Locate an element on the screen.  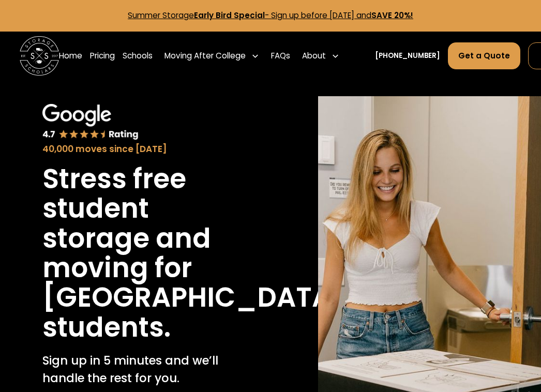
a: FAQs is located at coordinates (280, 56).